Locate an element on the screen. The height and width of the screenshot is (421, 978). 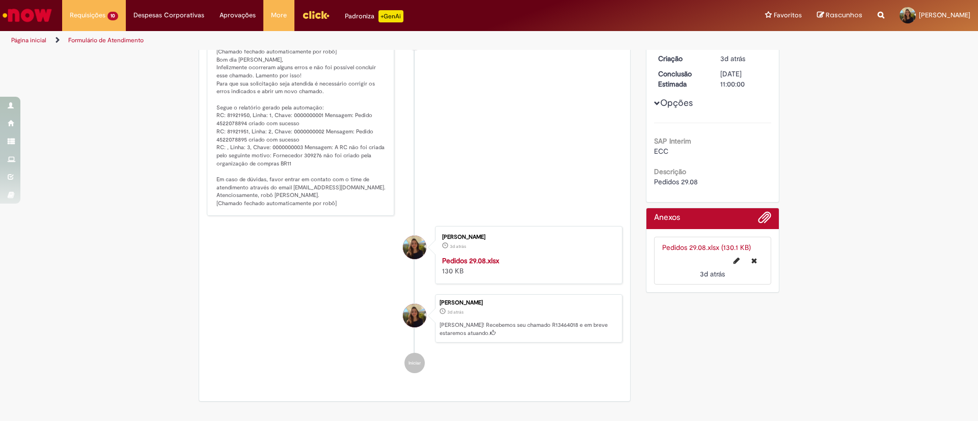
div: Padroniza is located at coordinates (374, 16).